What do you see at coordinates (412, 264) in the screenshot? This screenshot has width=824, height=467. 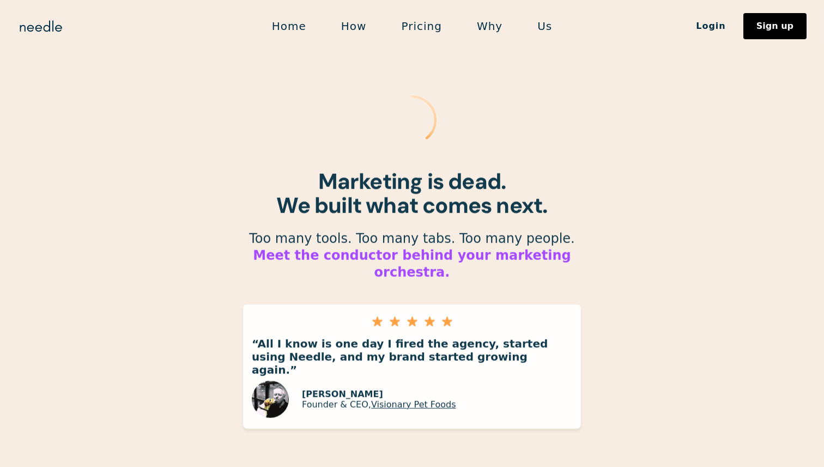 I see `strong: Meet the conductor behind your marketing orchestra.` at bounding box center [412, 264].